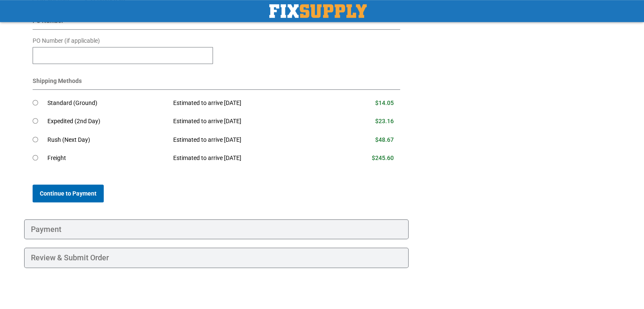 This screenshot has width=644, height=309. What do you see at coordinates (216, 23) in the screenshot?
I see `div: PO Number` at bounding box center [216, 23].